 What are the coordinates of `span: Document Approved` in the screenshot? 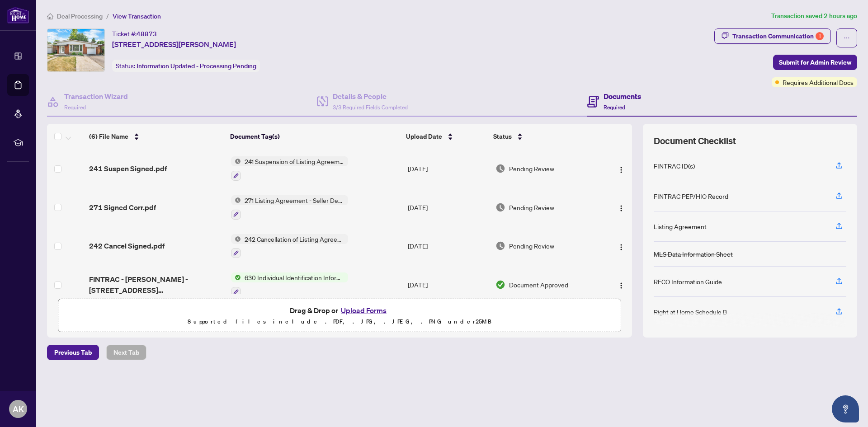 It's located at (539, 285).